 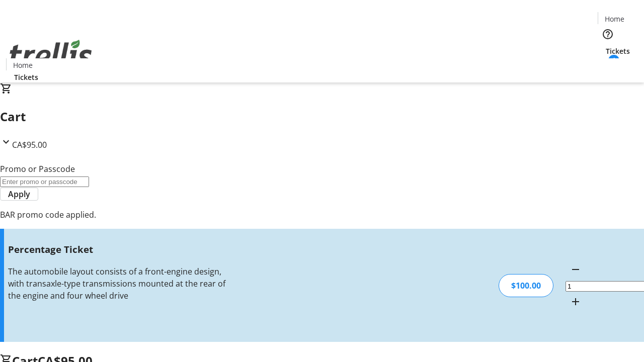 What do you see at coordinates (19, 194) in the screenshot?
I see `span: Apply` at bounding box center [19, 194].